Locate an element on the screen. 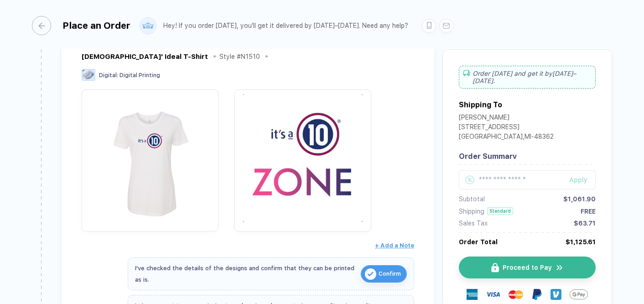 The width and height of the screenshot is (644, 304). div: $63.71 is located at coordinates (585, 223).